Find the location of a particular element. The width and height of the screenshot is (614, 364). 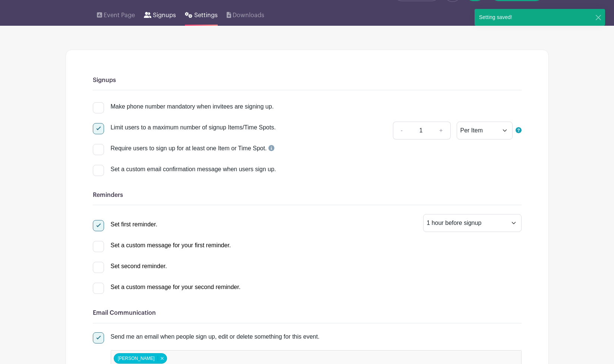

a: Set second reminder. is located at coordinates (130, 266).